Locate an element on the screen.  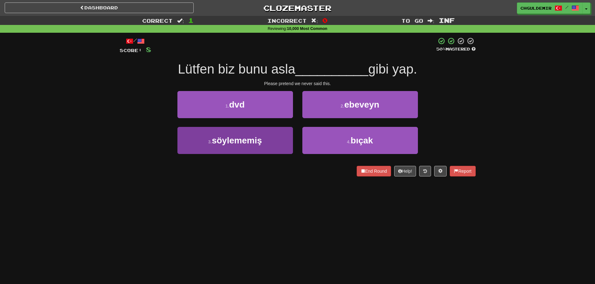
span: chguldemir is located at coordinates (536, 8).